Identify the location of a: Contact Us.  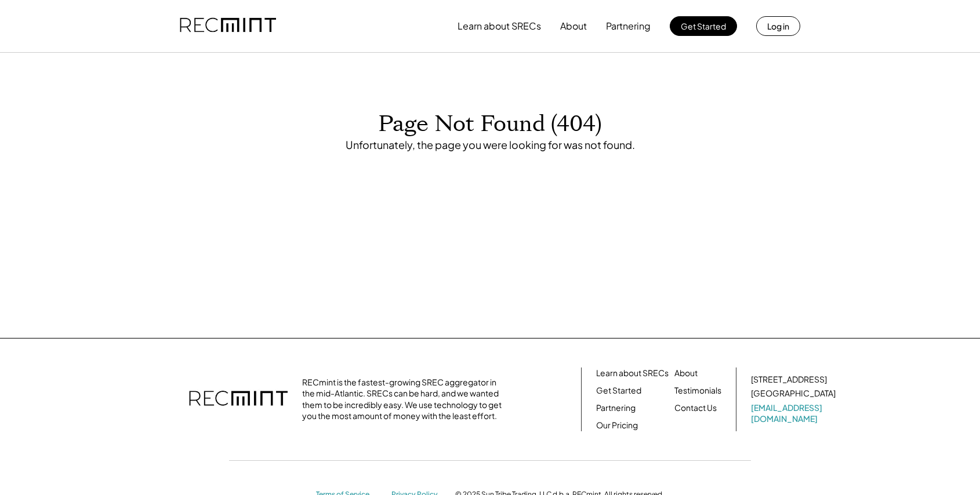
(696, 408).